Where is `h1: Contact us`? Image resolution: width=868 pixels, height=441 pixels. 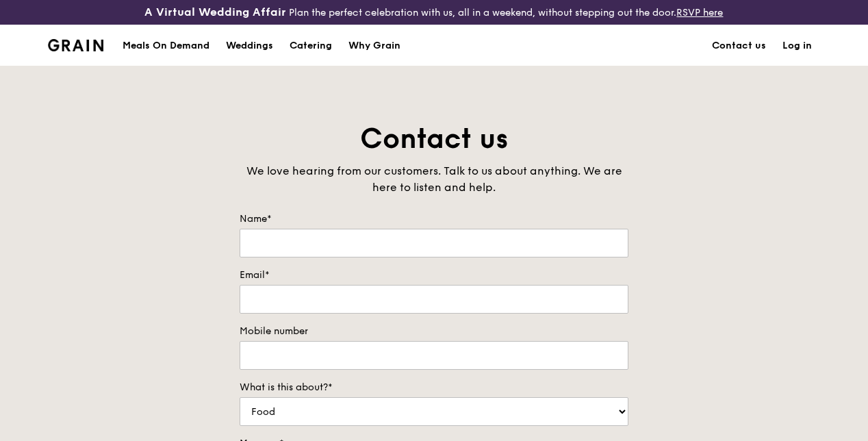 h1: Contact us is located at coordinates (434, 139).